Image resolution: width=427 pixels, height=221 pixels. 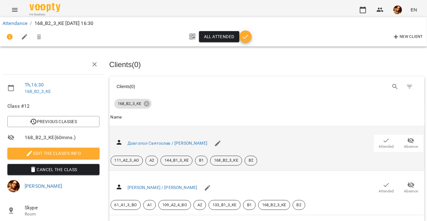 What do you see at coordinates (62, 214) in the screenshot?
I see `p: Room` at bounding box center [62, 214].